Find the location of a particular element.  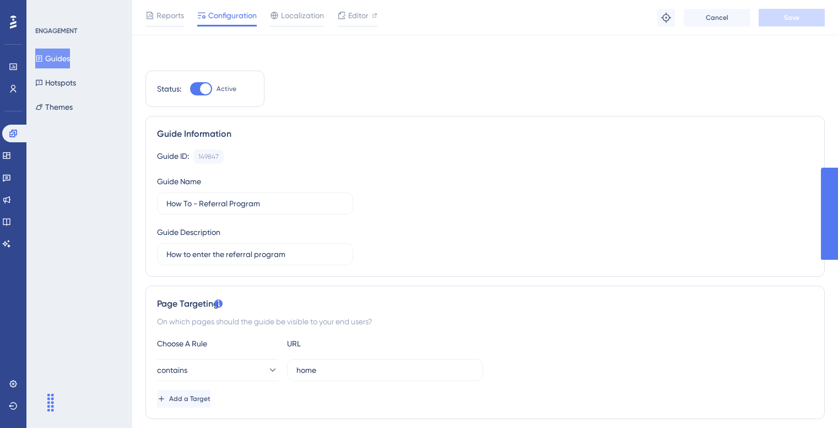

input: Type your Guide’s Description here is located at coordinates (255, 254).